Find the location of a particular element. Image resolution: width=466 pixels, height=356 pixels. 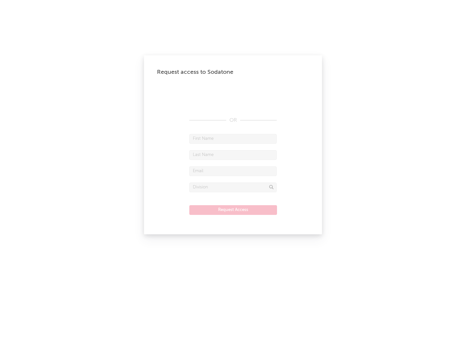

div: Request access to Sodatone is located at coordinates (233, 72).